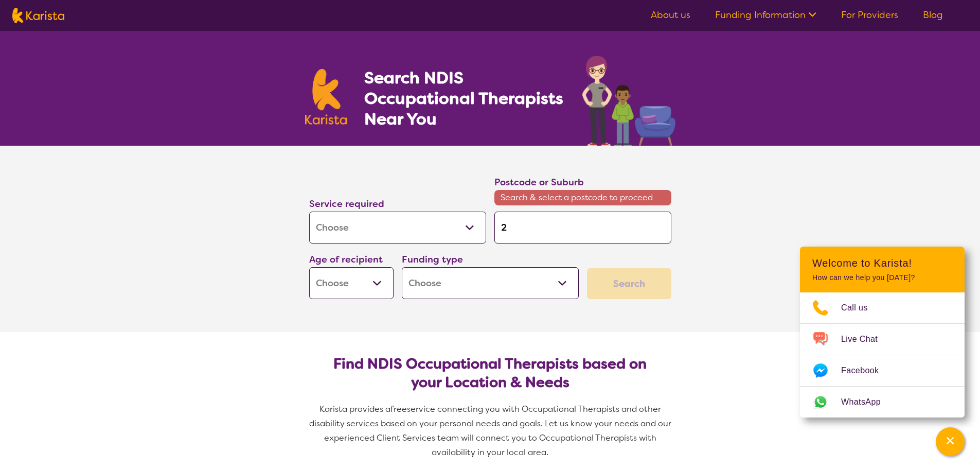 Image resolution: width=980 pixels, height=469 pixels. Describe the element at coordinates (490, 373) in the screenshot. I see `h2: Find NDIS Occupational Therapists based on your Location & Needs` at that location.